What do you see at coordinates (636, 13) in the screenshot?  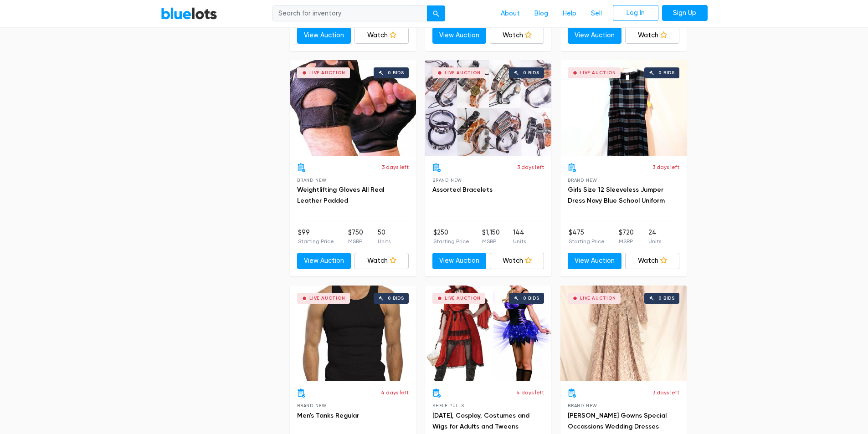 I see `a: Log In` at bounding box center [636, 13].